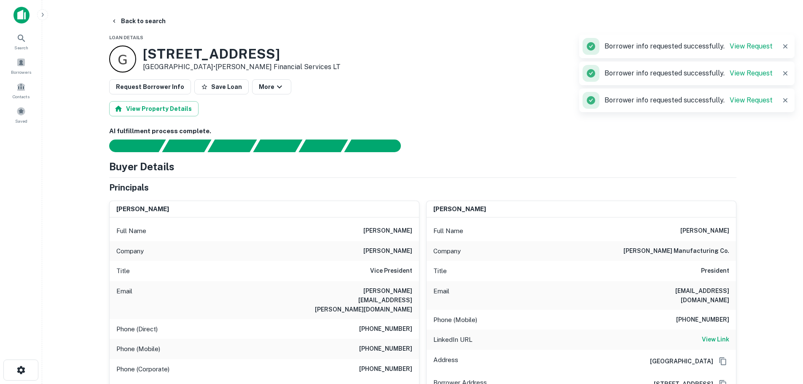 This screenshot has width=803, height=384. What do you see at coordinates (277, 146) in the screenshot?
I see `div: Principals found, AI now looking for contact information...` at bounding box center [277, 146].